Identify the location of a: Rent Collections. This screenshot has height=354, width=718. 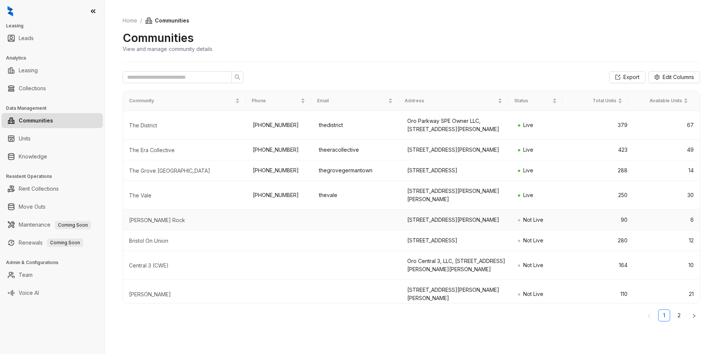
(39, 189).